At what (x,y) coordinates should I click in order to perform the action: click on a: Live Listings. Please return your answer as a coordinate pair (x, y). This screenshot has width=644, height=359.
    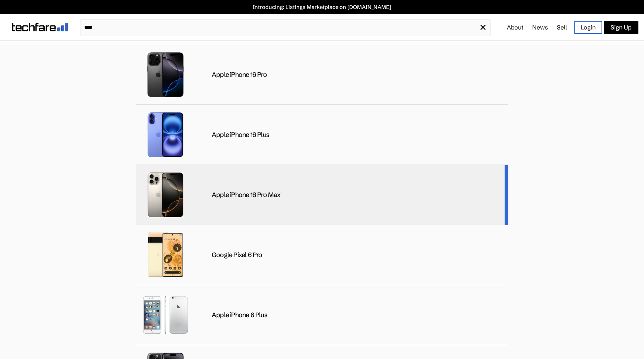
    Looking at the image, I should click on (35, 48).